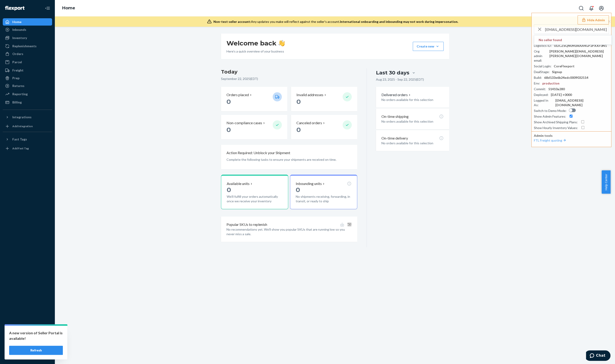 This screenshot has width=615, height=364. I want to click on a: Help Center, so click(28, 347).